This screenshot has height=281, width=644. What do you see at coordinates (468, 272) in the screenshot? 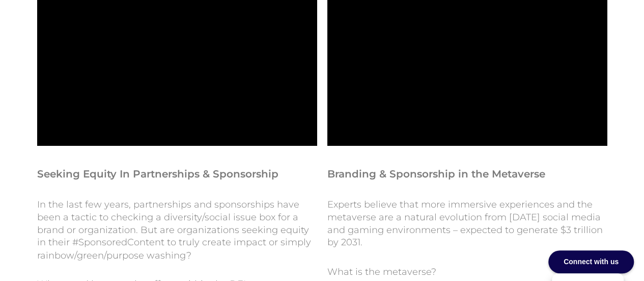
I see `p: What is the metaverse?` at bounding box center [468, 272].